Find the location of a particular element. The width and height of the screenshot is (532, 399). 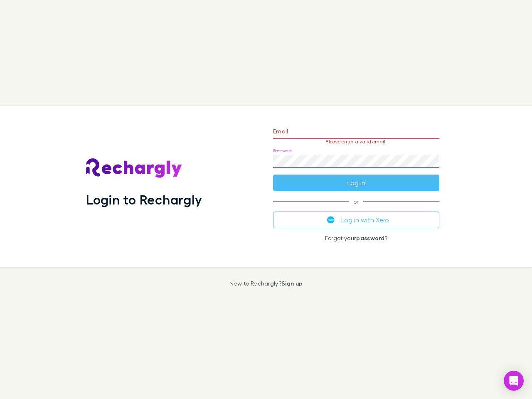

button: Log in is located at coordinates (357, 183).